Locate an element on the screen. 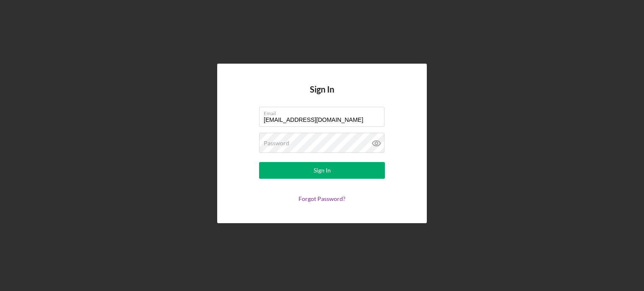  label: Password is located at coordinates (276, 143).